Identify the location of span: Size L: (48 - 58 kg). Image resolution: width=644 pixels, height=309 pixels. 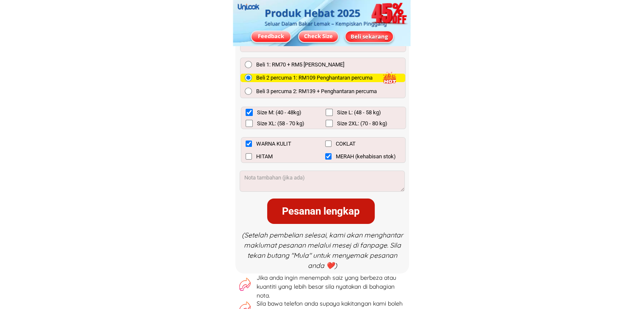
(359, 113).